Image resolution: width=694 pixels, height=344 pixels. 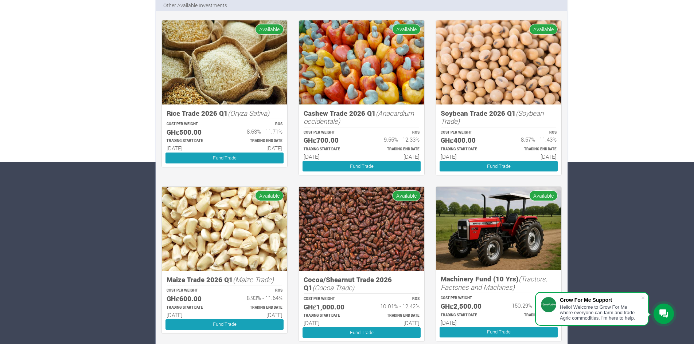 I want to click on h6: 8.63% - 11.71%, so click(x=257, y=132).